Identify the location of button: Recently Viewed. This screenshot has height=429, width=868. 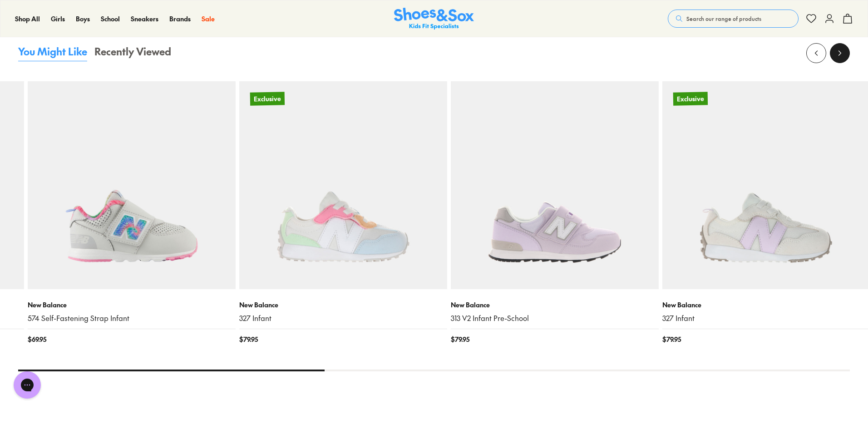
(133, 53).